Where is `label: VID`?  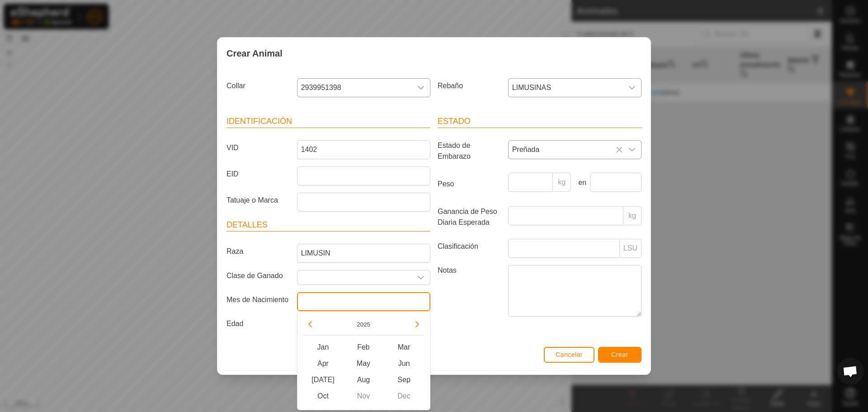
label: VID is located at coordinates (258, 148).